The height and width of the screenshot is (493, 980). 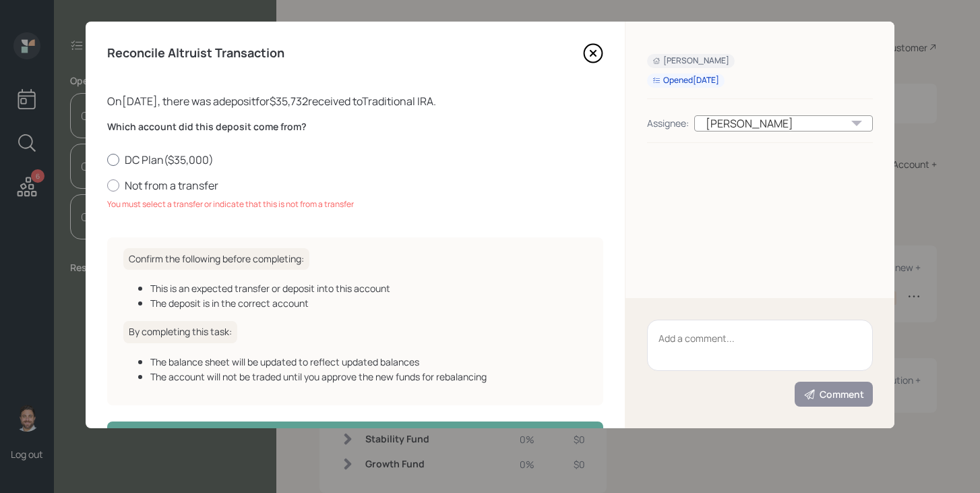 What do you see at coordinates (195, 53) in the screenshot?
I see `h4: Reconcile Altruist Transaction` at bounding box center [195, 53].